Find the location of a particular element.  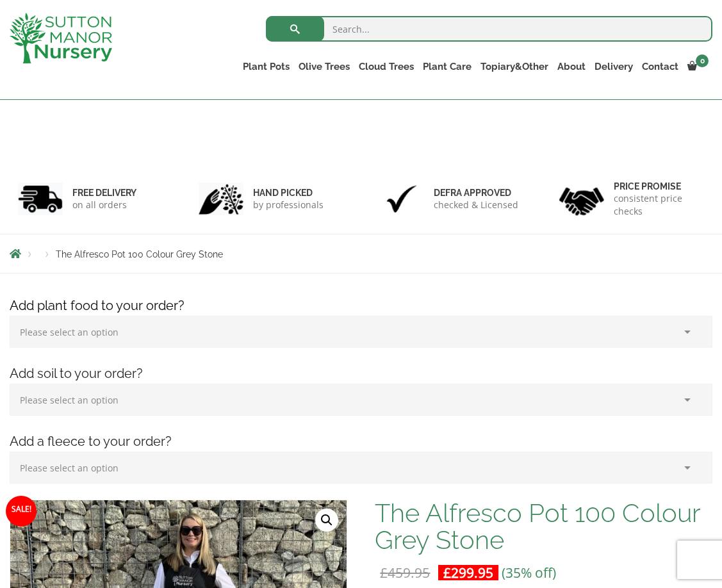

span: (35% off) is located at coordinates (528, 572).